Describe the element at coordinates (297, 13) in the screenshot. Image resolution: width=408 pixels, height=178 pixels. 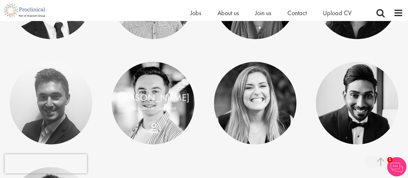
I see `a: Contact` at that location.